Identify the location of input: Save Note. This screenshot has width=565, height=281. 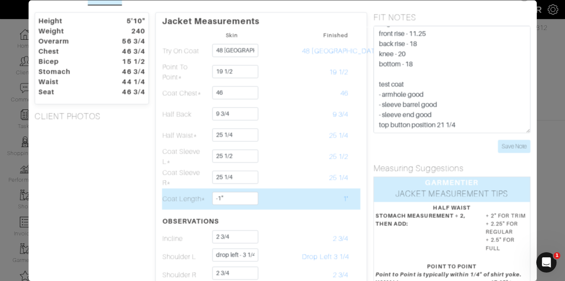
(514, 146).